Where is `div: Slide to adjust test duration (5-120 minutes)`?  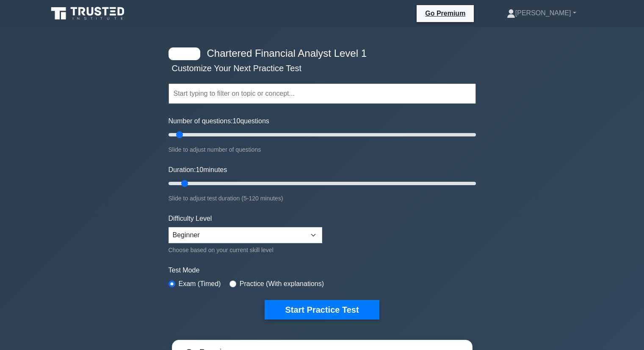
div: Slide to adjust test duration (5-120 minutes) is located at coordinates (323, 198).